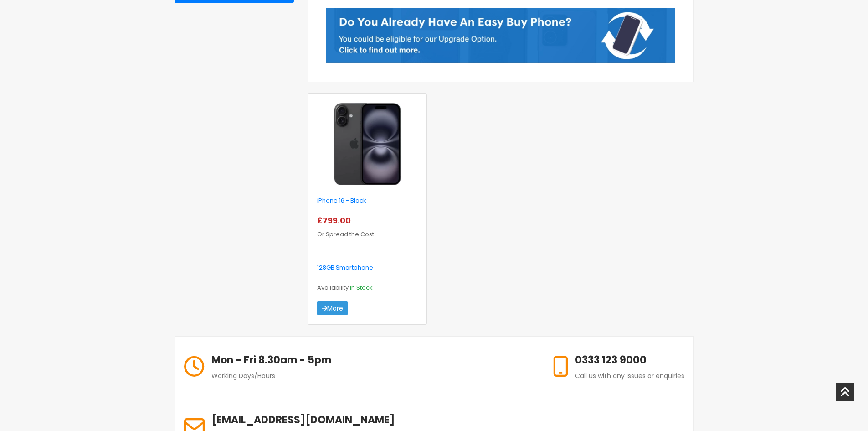  I want to click on h6: 0333 123 9000, so click(630, 360).